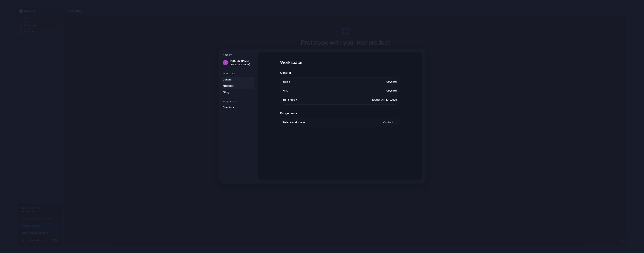  I want to click on h2: General, so click(340, 73).